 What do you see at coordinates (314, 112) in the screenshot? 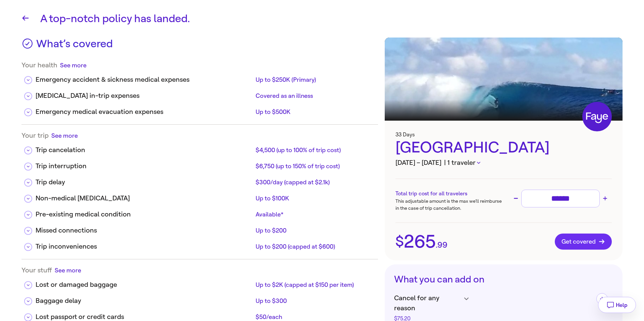
I see `div: Up to $500K` at bounding box center [314, 112].